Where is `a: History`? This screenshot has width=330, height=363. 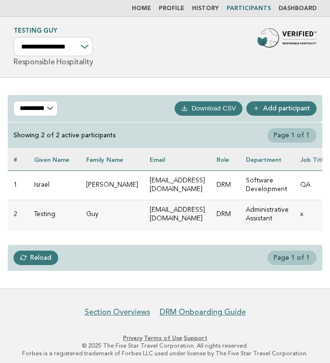 a: History is located at coordinates (205, 9).